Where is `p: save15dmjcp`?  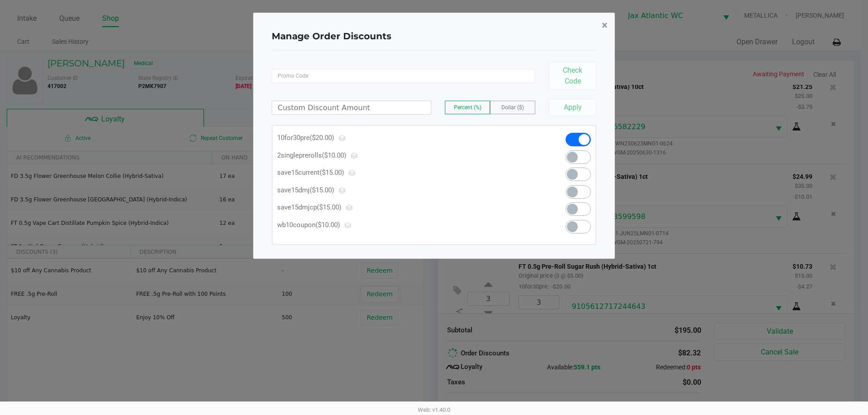
p: save15dmjcp is located at coordinates (406, 207).